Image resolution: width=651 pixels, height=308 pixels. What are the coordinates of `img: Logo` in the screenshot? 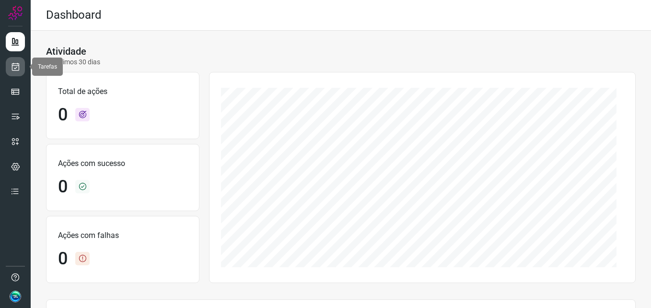 It's located at (15, 13).